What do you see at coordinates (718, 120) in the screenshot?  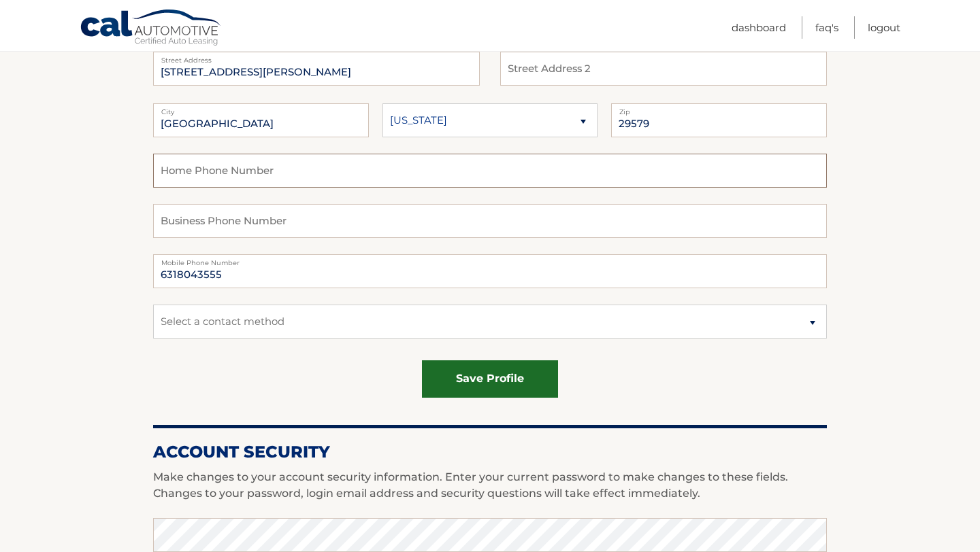 I see `input: Zip` at bounding box center [718, 120].